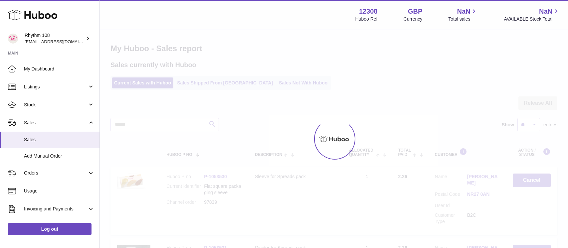  Describe the element at coordinates (59, 191) in the screenshot. I see `span: Usage` at that location.